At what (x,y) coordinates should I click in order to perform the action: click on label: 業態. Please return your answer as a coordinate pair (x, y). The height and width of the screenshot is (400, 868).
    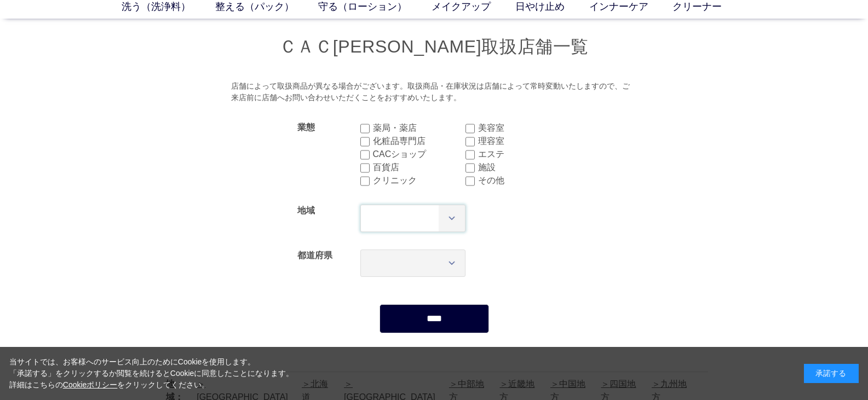
    Looking at the image, I should click on (307, 127).